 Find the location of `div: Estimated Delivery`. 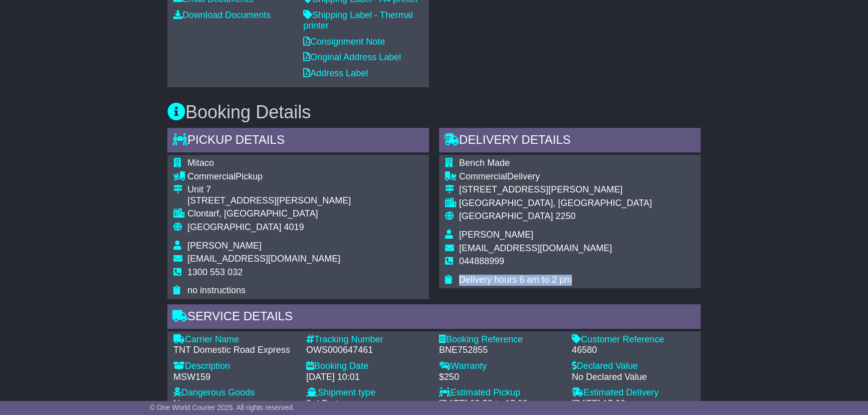

div: Estimated Delivery is located at coordinates (633, 393).